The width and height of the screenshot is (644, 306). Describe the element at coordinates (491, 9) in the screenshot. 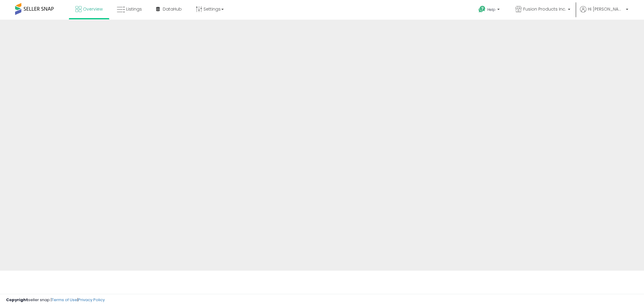

I see `span: Help` at that location.